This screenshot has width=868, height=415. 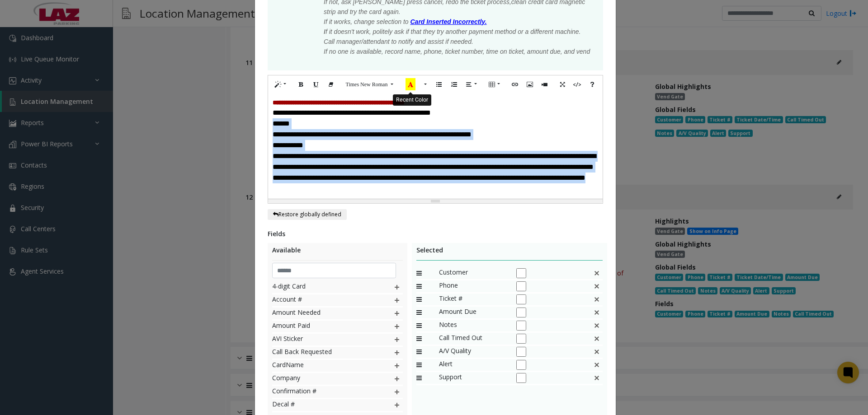 What do you see at coordinates (369, 84) in the screenshot?
I see `button: Font Family` at bounding box center [369, 84].